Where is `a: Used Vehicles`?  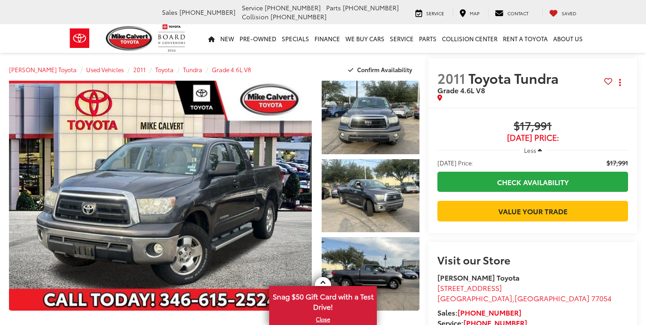 a: Used Vehicles is located at coordinates (105, 70).